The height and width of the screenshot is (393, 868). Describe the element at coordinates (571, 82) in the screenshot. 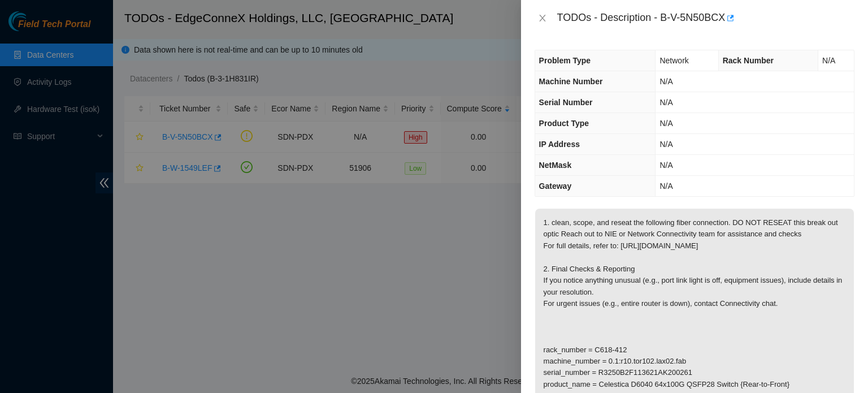

I see `span: Machine Number` at that location.